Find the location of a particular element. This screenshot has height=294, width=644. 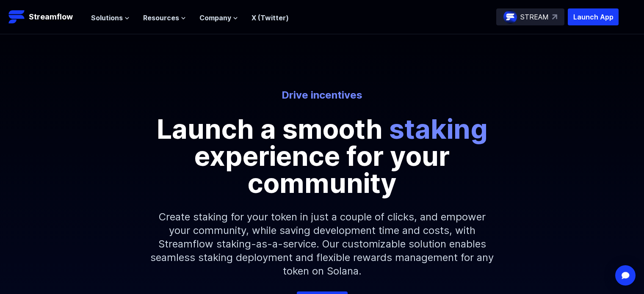

a: STREAM is located at coordinates (530, 17).